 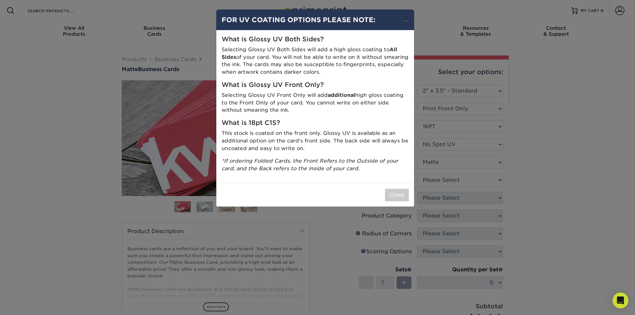 What do you see at coordinates (397, 195) in the screenshot?
I see `button: Close` at bounding box center [397, 195].